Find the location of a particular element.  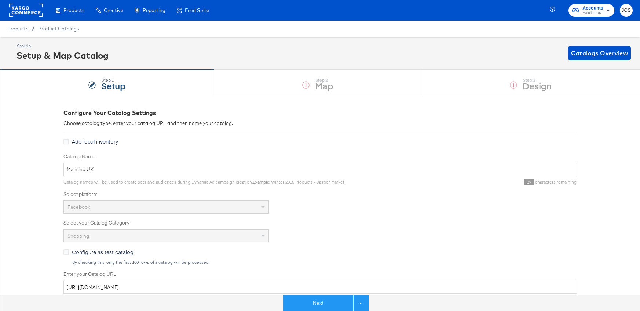

button: Catalogs Overview is located at coordinates (599, 53).